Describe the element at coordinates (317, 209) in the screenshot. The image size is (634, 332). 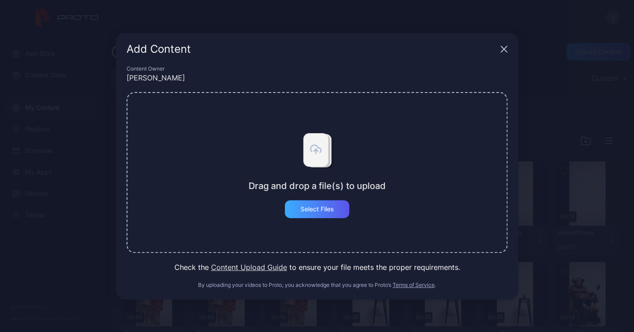
I see `div: Select Files` at that location.